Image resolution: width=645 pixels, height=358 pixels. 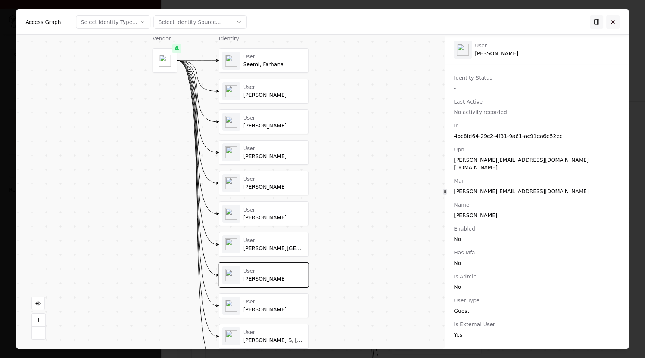 What do you see at coordinates (274, 65) in the screenshot?
I see `div: Seemi, Farhana` at bounding box center [274, 65].